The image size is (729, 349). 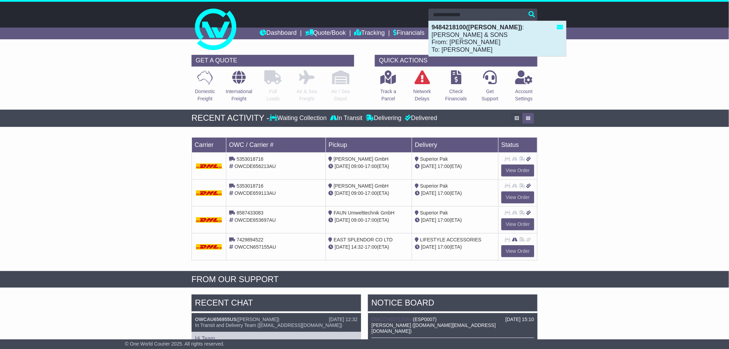 I want to click on span: EAST SPLENDOR CO LTD, so click(x=363, y=239).